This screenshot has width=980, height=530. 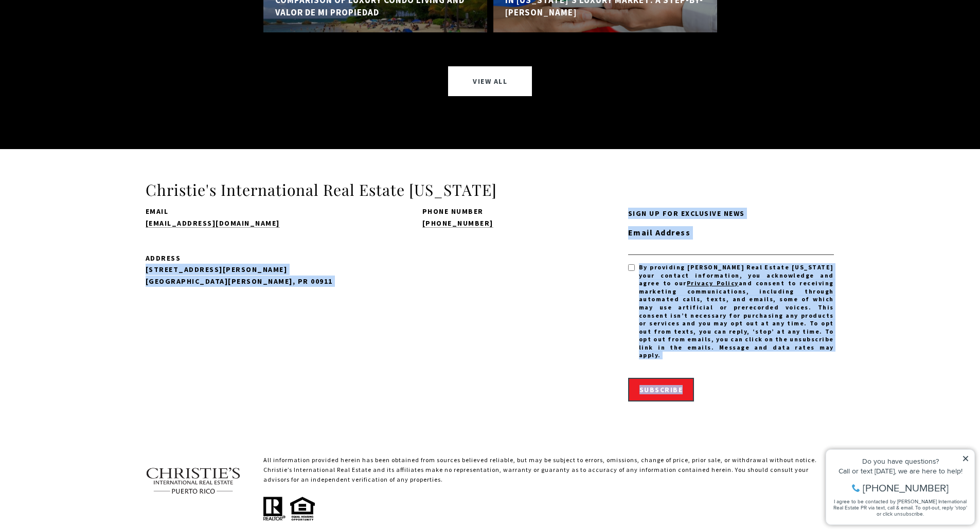 What do you see at coordinates (490, 82) in the screenshot?
I see `a: View All` at bounding box center [490, 82].